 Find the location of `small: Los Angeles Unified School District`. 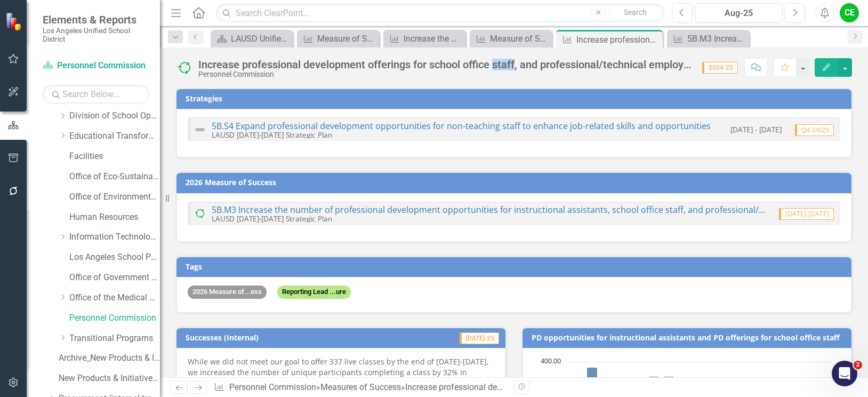

small: Los Angeles Unified School District is located at coordinates (96, 35).